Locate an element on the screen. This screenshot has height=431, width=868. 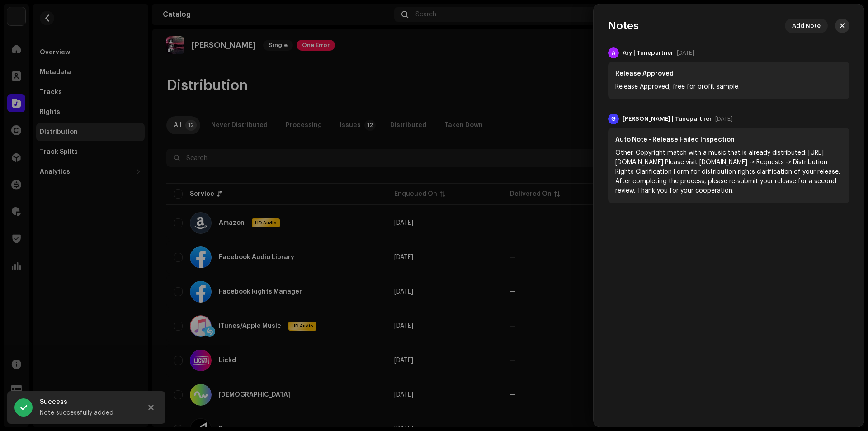
div: G is located at coordinates (614, 119).